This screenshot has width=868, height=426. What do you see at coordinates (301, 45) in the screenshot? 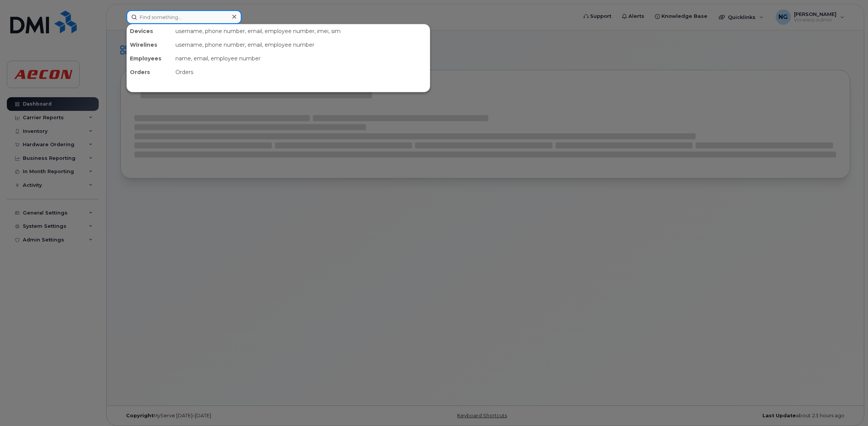
I see `div: username, phone number, email, employee number` at bounding box center [301, 45].